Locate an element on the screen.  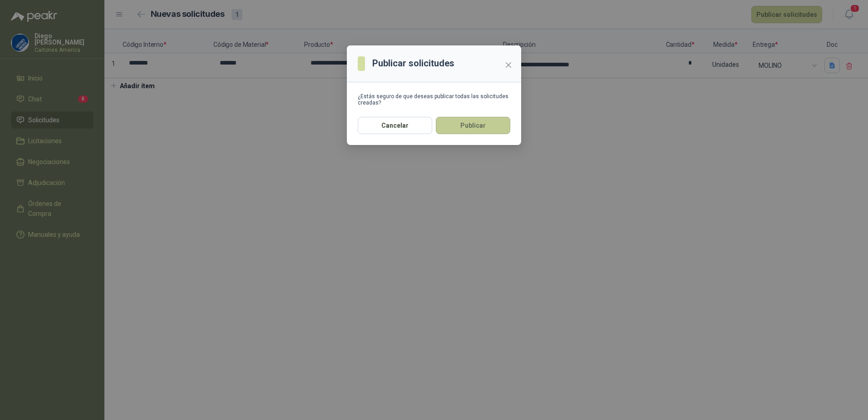
button: Publicar is located at coordinates (473, 125).